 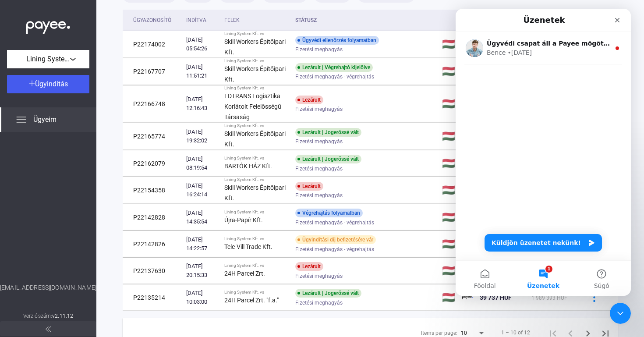 I want to click on span: 10, so click(x=464, y=333).